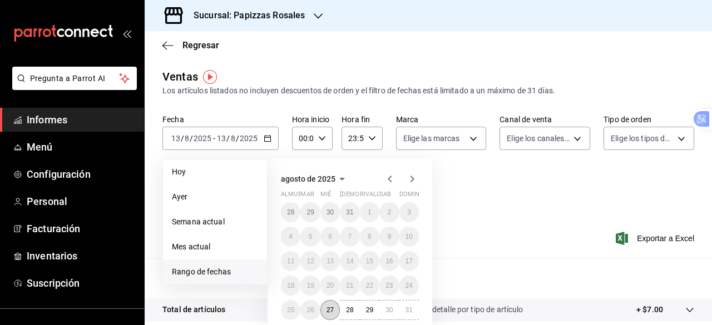 This screenshot has height=325, width=712. What do you see at coordinates (665, 239) in the screenshot?
I see `font: Exportar a Excel` at bounding box center [665, 239].